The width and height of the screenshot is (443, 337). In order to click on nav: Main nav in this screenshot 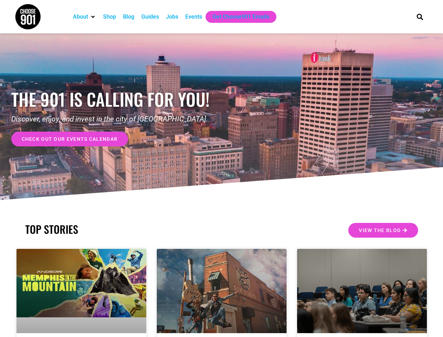, I will do `click(237, 17)`.